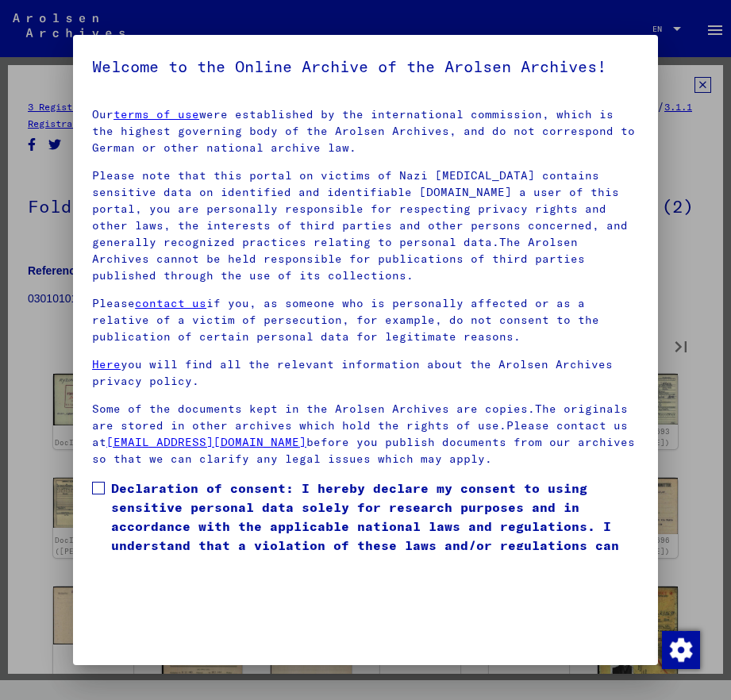 This screenshot has width=731, height=700. Describe the element at coordinates (365, 434) in the screenshot. I see `p: Some of the documents kept in the Arolsen Archives are copies.The originals are stored in other a...` at that location.